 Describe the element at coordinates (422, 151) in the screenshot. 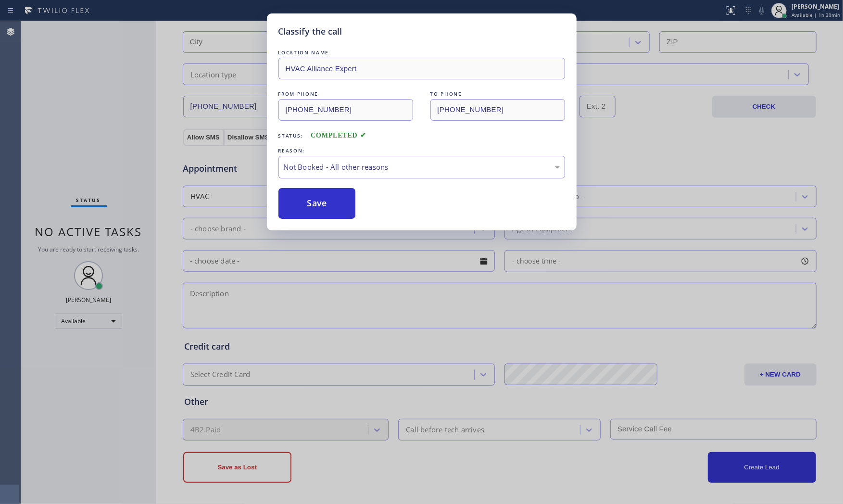

I see `div: REASON:` at that location.